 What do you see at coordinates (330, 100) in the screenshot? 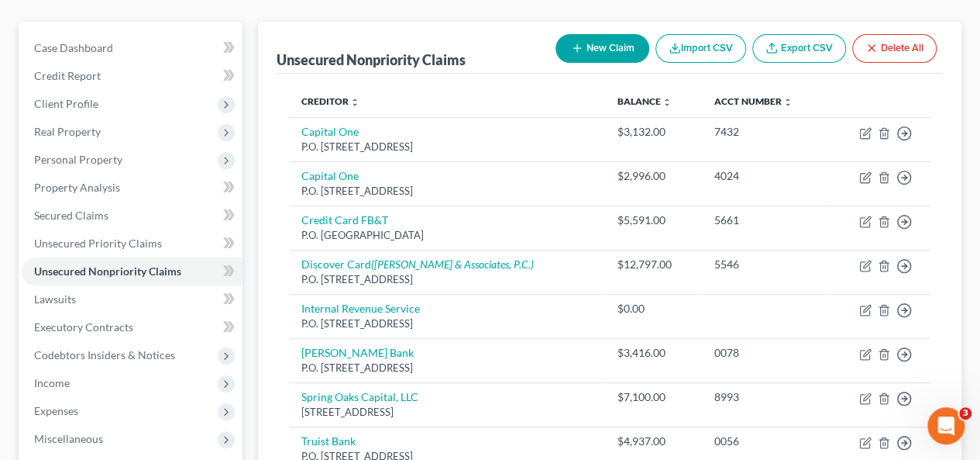
I see `a: Creditor unfold_more` at bounding box center [330, 100].